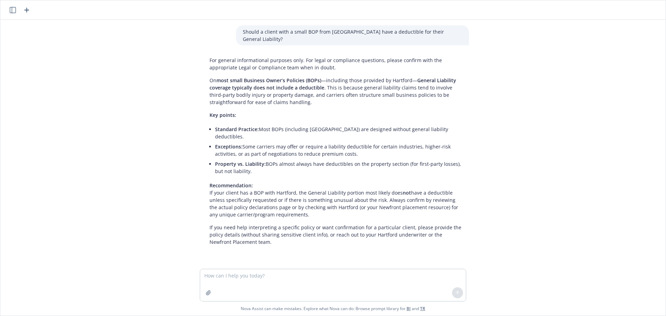 This screenshot has width=666, height=316. What do you see at coordinates (339, 150) in the screenshot?
I see `li: Some carriers may offer or require a liability deductible for certain industries, higher-risk act...` at bounding box center [339, 150].